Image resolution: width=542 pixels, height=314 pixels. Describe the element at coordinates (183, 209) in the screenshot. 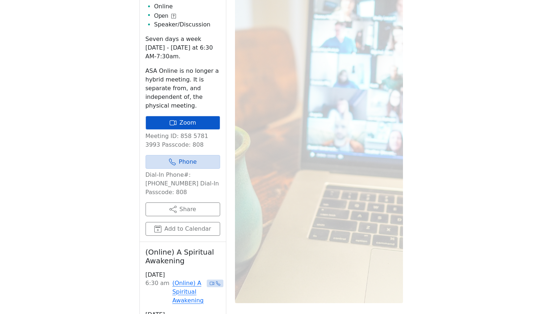

I see `button: Share` at that location.